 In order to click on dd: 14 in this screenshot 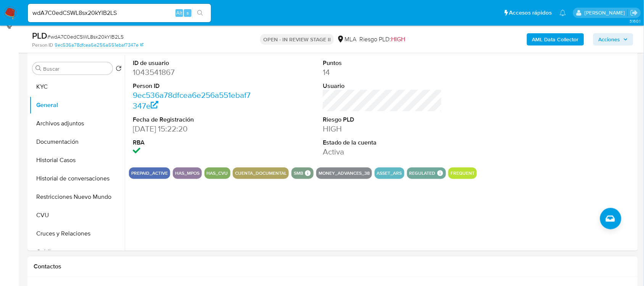, I will do `click(382, 72)`.